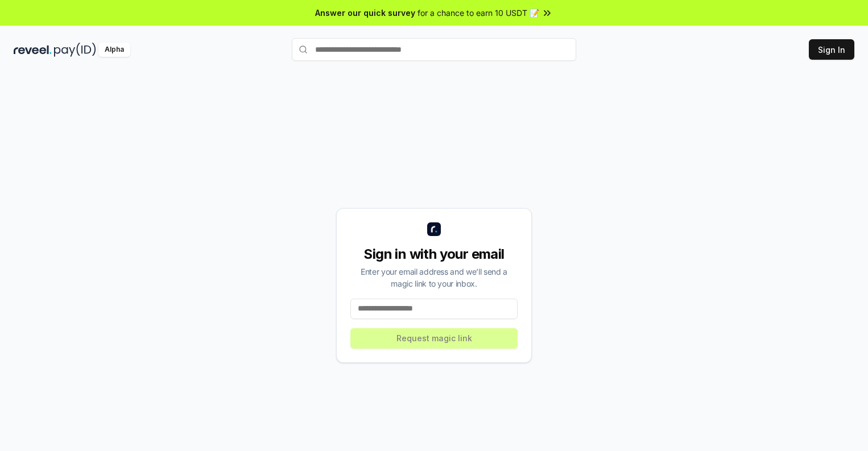 This screenshot has height=451, width=868. What do you see at coordinates (365, 12) in the screenshot?
I see `span: Answer our quick survey` at bounding box center [365, 12].